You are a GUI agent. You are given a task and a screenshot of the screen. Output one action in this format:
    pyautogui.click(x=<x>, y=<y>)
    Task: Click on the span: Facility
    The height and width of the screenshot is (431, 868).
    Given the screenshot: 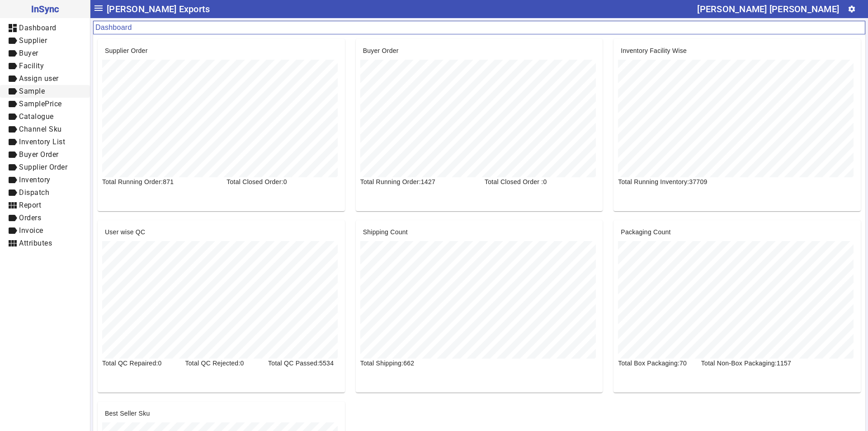 What is the action you would take?
    pyautogui.click(x=31, y=65)
    